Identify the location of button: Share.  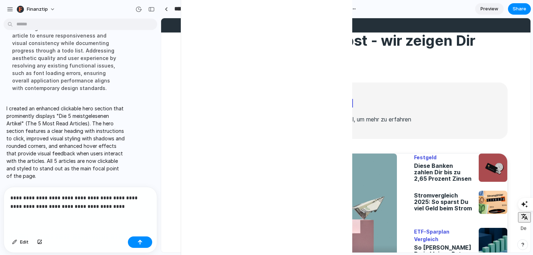
(519, 9).